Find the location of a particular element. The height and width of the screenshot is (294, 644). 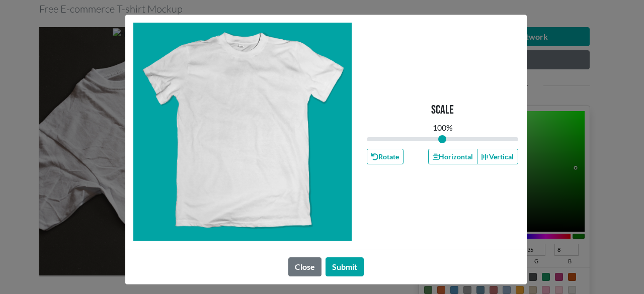

button: Close is located at coordinates (305, 267).